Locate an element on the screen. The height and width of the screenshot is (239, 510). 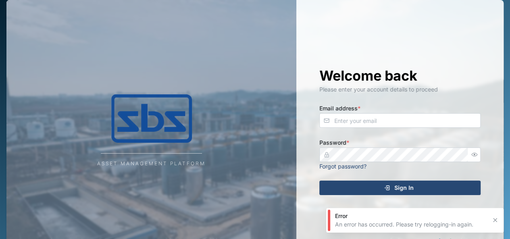
label: Email address is located at coordinates (340, 109).